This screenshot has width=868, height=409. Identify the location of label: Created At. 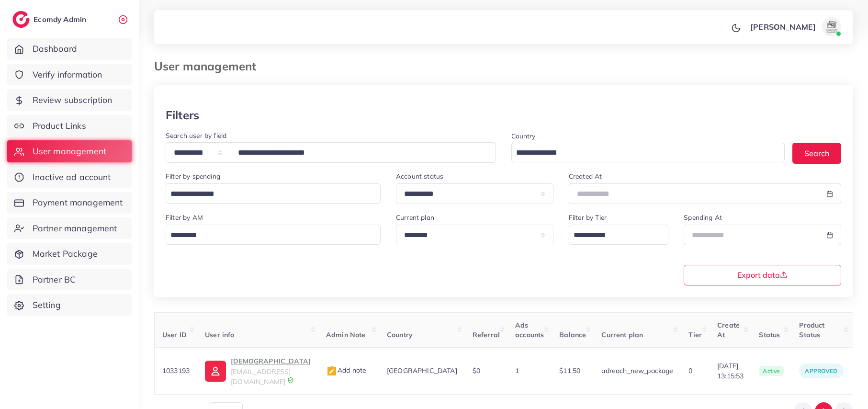
(586, 176).